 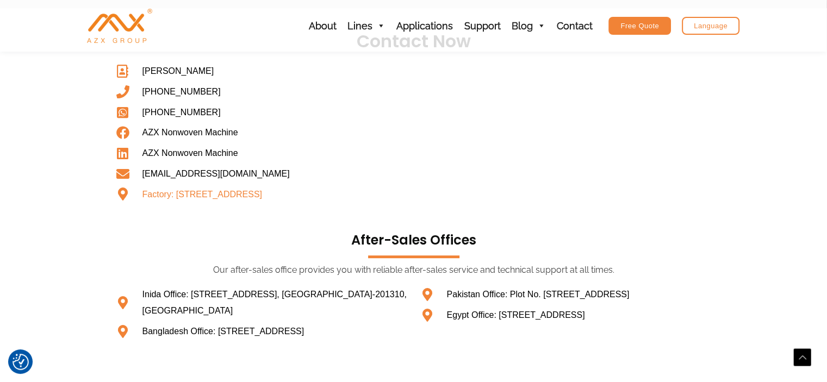 What do you see at coordinates (640, 26) in the screenshot?
I see `div: Free Quote` at bounding box center [640, 26].